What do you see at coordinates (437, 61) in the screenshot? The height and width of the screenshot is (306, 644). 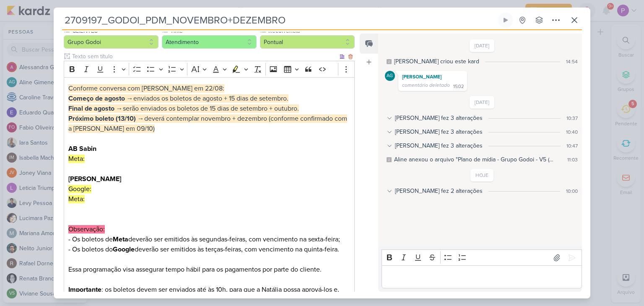 I see `div: Aline criou este kard` at bounding box center [437, 61].